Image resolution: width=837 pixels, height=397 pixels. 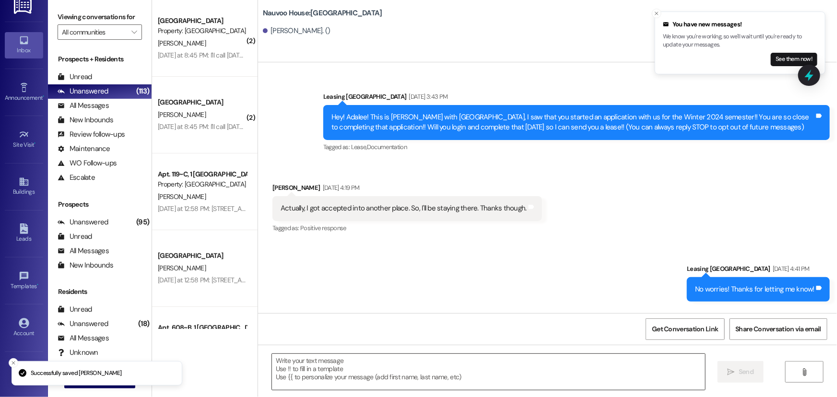 What do you see at coordinates (78, 352) in the screenshot?
I see `div: Unknown` at bounding box center [78, 352].